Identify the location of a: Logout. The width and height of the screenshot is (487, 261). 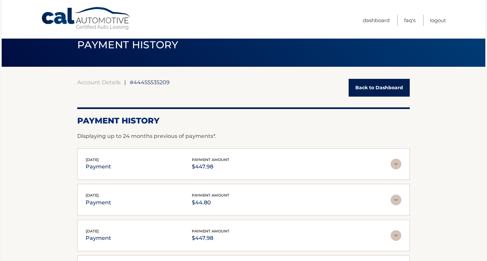
(438, 20).